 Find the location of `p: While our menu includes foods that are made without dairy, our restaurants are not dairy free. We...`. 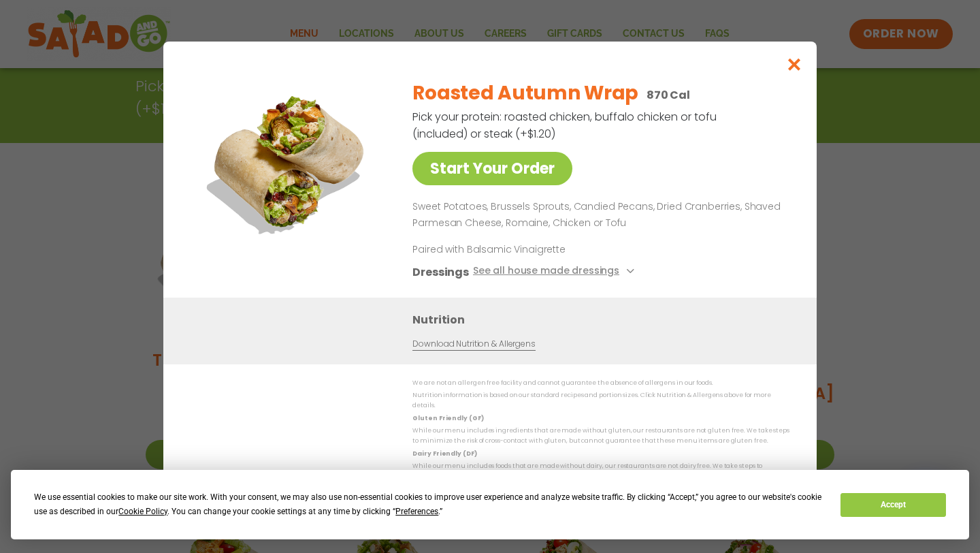

p: While our menu includes foods that are made without dairy, our restaurants are not dairy free. We... is located at coordinates (601, 471).